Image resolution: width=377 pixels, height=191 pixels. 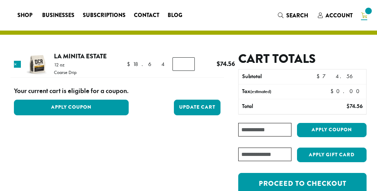 I want to click on button: Apply Gift Card, so click(x=332, y=155).